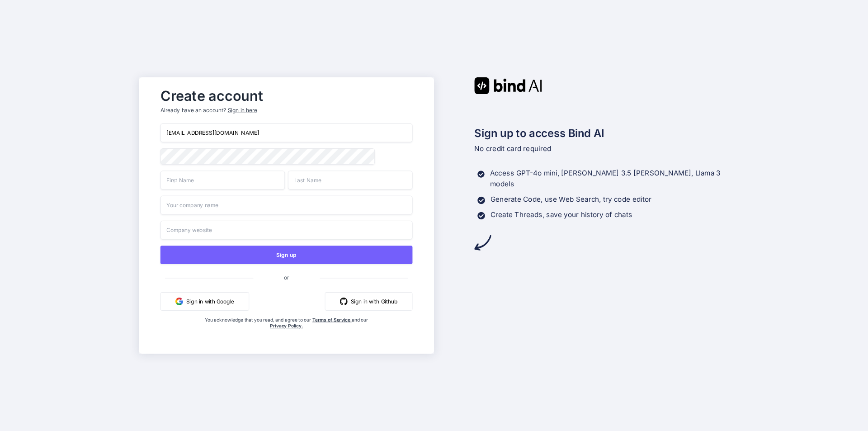 The height and width of the screenshot is (431, 868). I want to click on img: github, so click(344, 302).